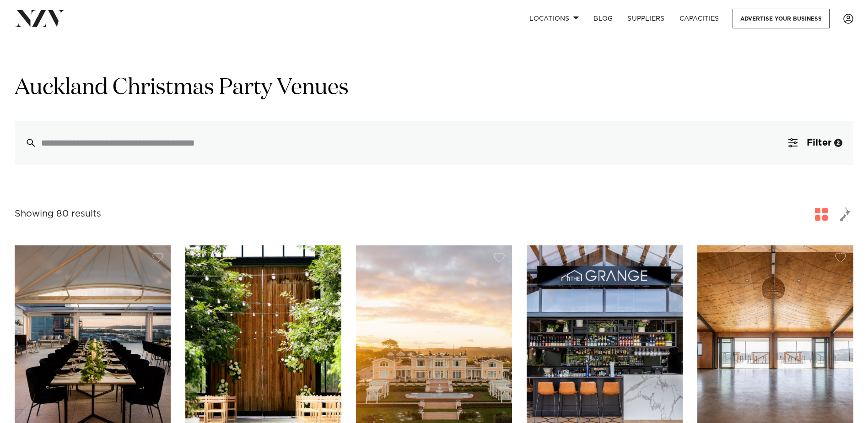 The width and height of the screenshot is (868, 423). What do you see at coordinates (58, 214) in the screenshot?
I see `div: Showing 80 results` at bounding box center [58, 214].